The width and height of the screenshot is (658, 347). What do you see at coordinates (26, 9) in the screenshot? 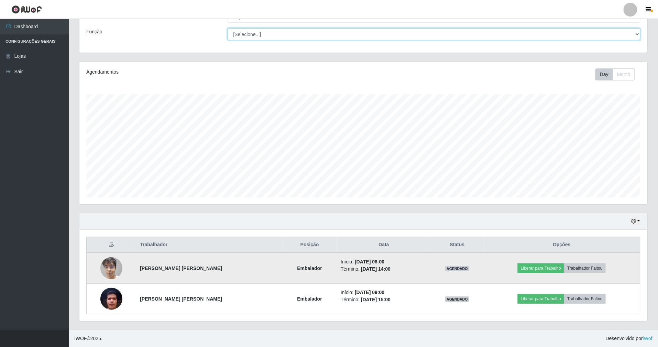
I see `img: CoreUI Logo` at bounding box center [26, 9].